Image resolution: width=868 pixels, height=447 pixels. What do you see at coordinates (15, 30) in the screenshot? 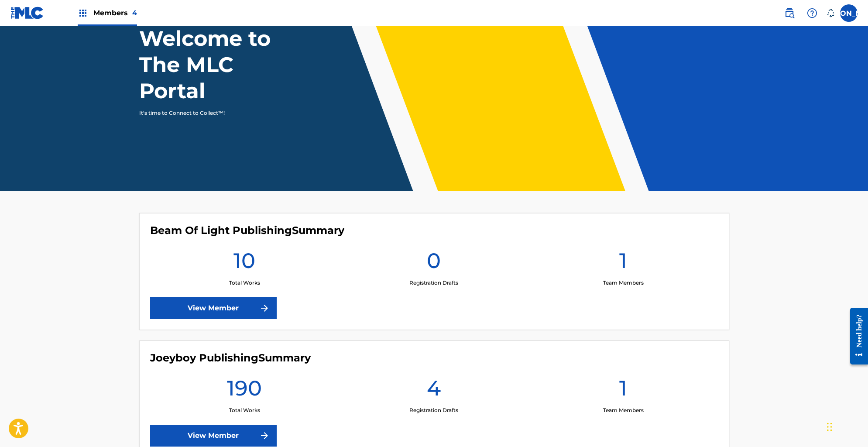
I see `div: Need help?` at bounding box center [15, 30].